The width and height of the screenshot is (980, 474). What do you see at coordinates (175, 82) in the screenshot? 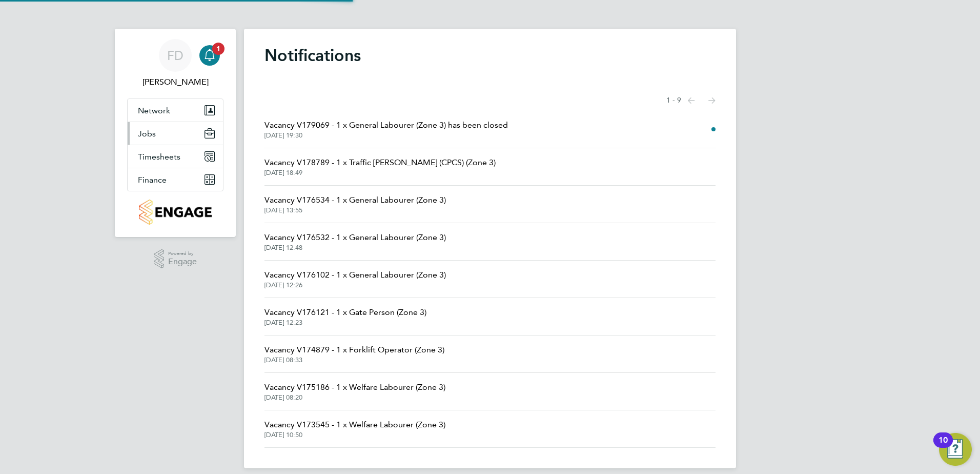
I see `span: Finlay Daly` at bounding box center [175, 82].